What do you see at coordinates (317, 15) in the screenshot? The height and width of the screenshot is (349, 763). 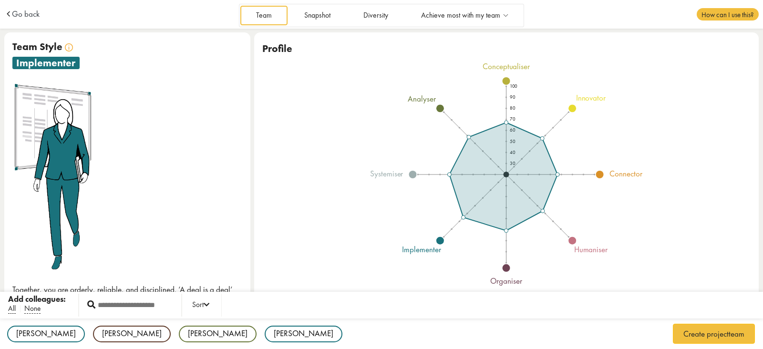 I see `a: Snapshot` at bounding box center [317, 15].